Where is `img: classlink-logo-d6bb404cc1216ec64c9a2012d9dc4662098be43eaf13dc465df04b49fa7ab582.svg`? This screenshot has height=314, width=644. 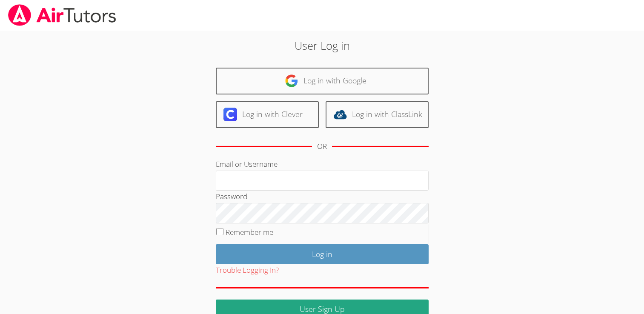 img: classlink-logo-d6bb404cc1216ec64c9a2012d9dc4662098be43eaf13dc465df04b49fa7ab582.svg is located at coordinates (340, 115).